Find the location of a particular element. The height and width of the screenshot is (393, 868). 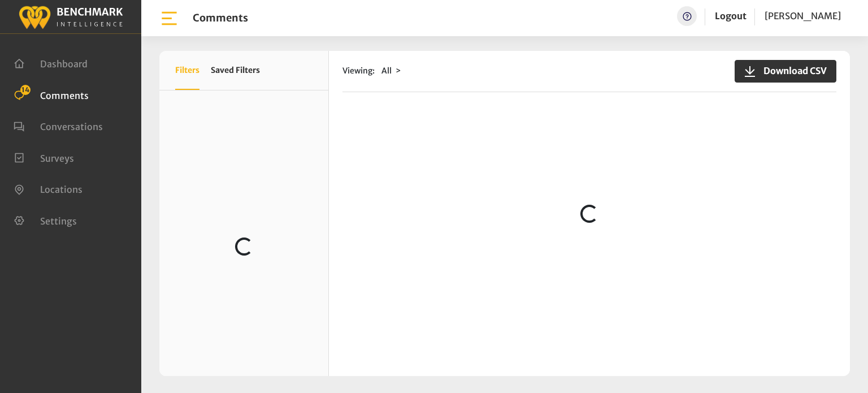

span: Conversations is located at coordinates (71, 127).